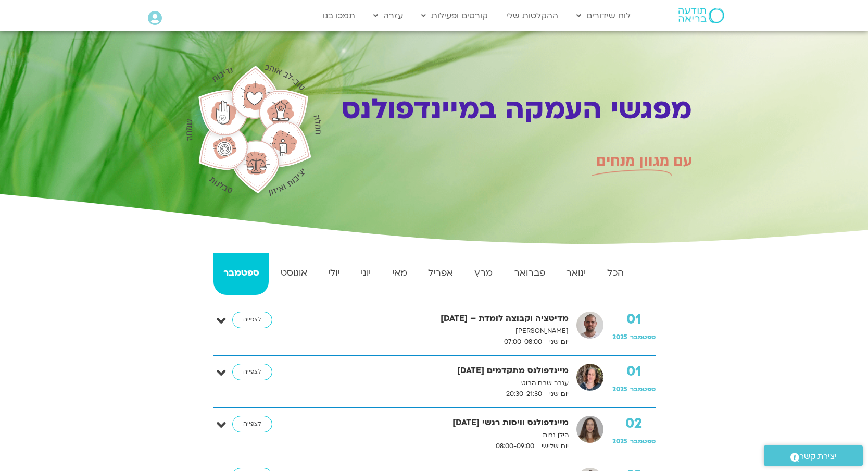 The image size is (868, 471). Describe the element at coordinates (431, 435) in the screenshot. I see `p: הילן נבות` at that location.